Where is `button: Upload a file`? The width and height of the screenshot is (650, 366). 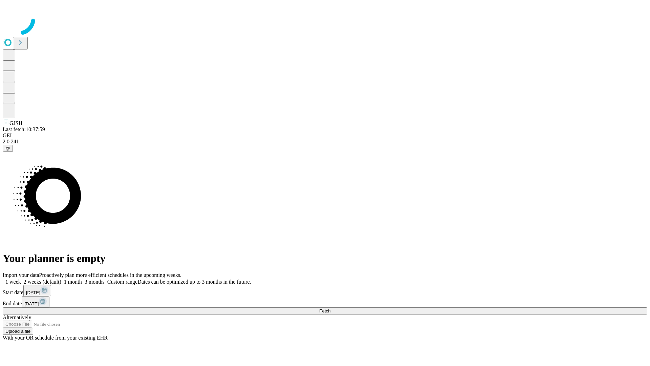
button: Upload a file is located at coordinates (18, 331).